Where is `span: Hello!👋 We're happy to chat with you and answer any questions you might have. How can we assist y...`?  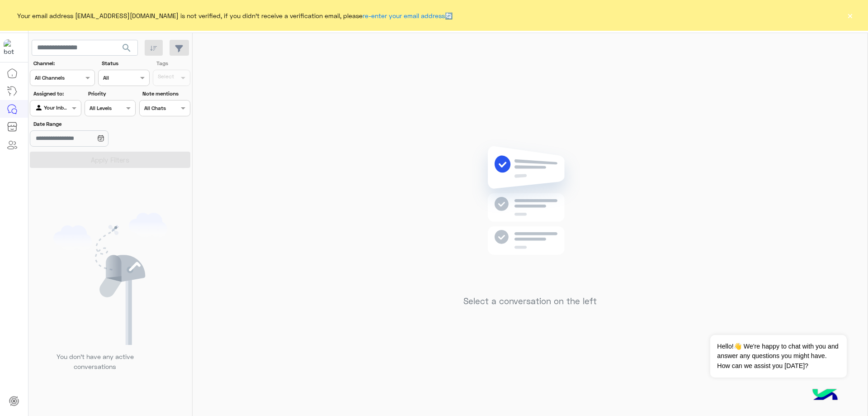 span: Hello!👋 We're happy to chat with you and answer any questions you might have. How can we assist y... is located at coordinates (778, 356).